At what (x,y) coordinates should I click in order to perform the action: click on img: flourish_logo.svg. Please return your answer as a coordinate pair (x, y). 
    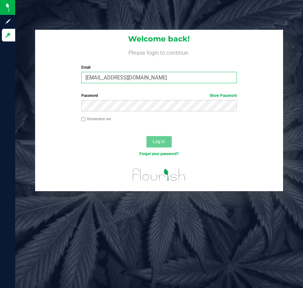
    Looking at the image, I should click on (159, 175).